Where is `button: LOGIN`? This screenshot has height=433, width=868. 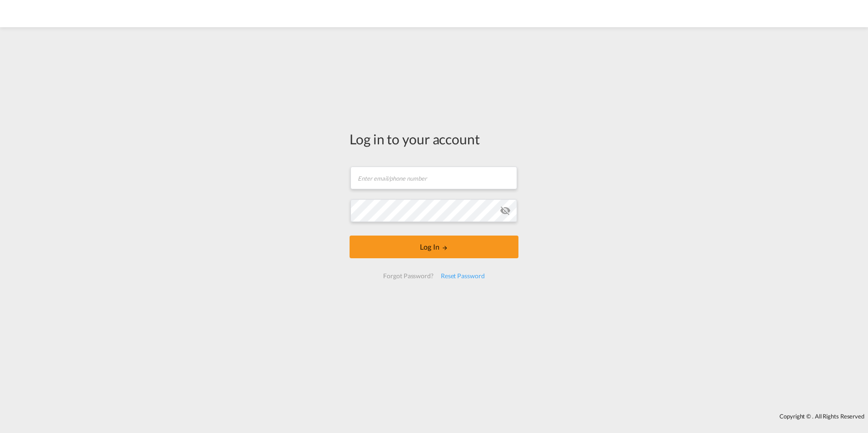 button: LOGIN is located at coordinates (434, 246).